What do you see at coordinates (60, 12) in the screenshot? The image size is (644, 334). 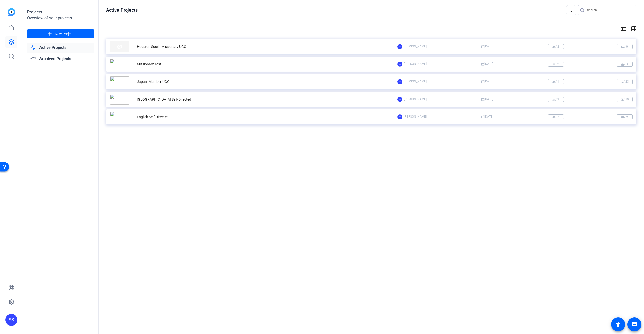 I see `div: Projects` at bounding box center [60, 12].